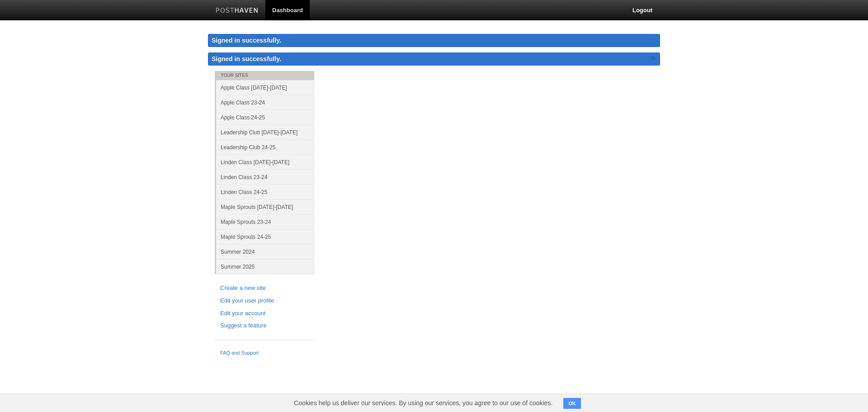  I want to click on a: Linden Class 23-24, so click(265, 176).